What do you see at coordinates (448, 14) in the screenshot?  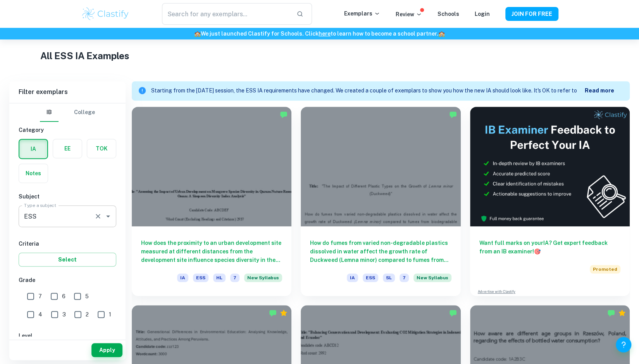 I see `a: Schools` at bounding box center [448, 14].